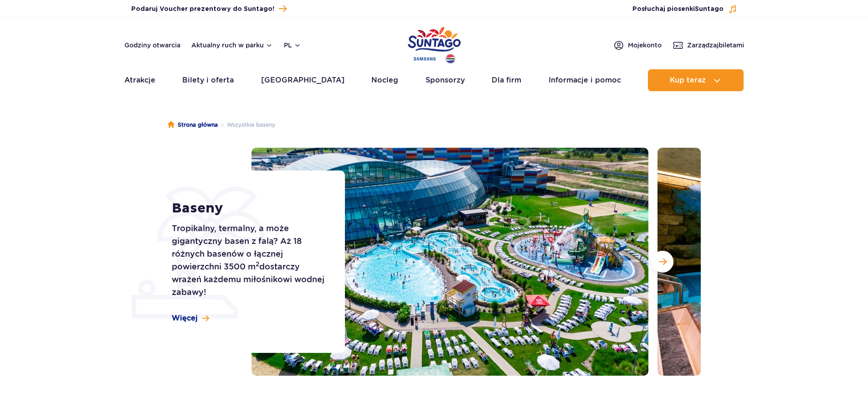 Image resolution: width=868 pixels, height=419 pixels. What do you see at coordinates (203, 9) in the screenshot?
I see `span: Podaruj Voucher prezentowy do Suntago!` at bounding box center [203, 9].